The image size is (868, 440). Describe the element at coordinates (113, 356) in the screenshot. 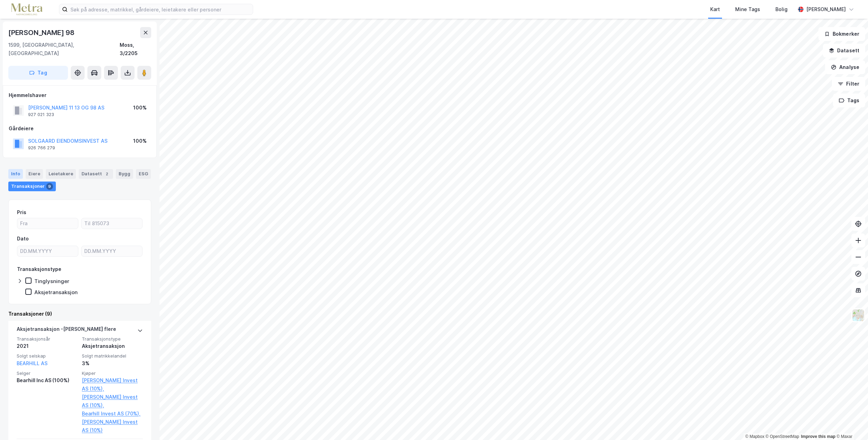

I see `span: Solgt matrikkelandel` at that location.